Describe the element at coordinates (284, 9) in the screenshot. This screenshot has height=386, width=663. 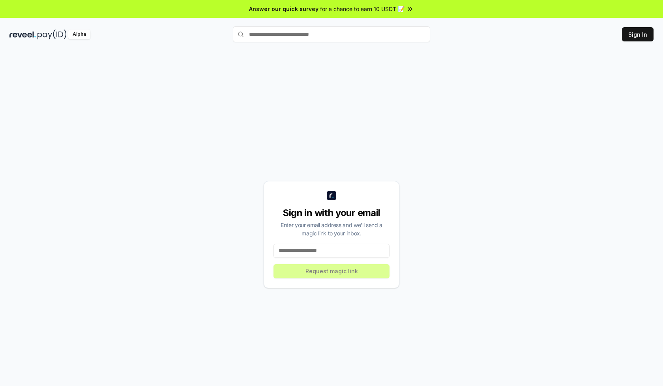
I see `span: Answer our quick survey` at that location.